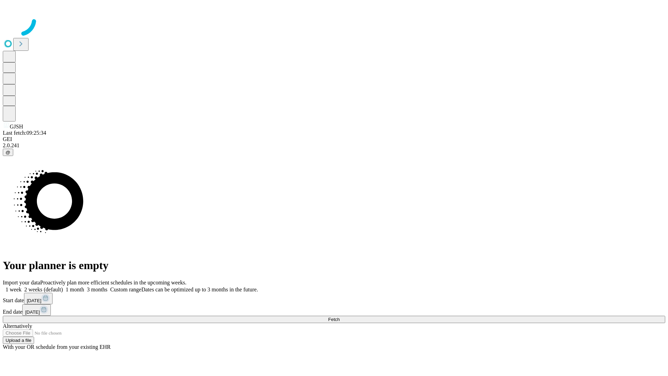  I want to click on button: Fetch, so click(334, 319).